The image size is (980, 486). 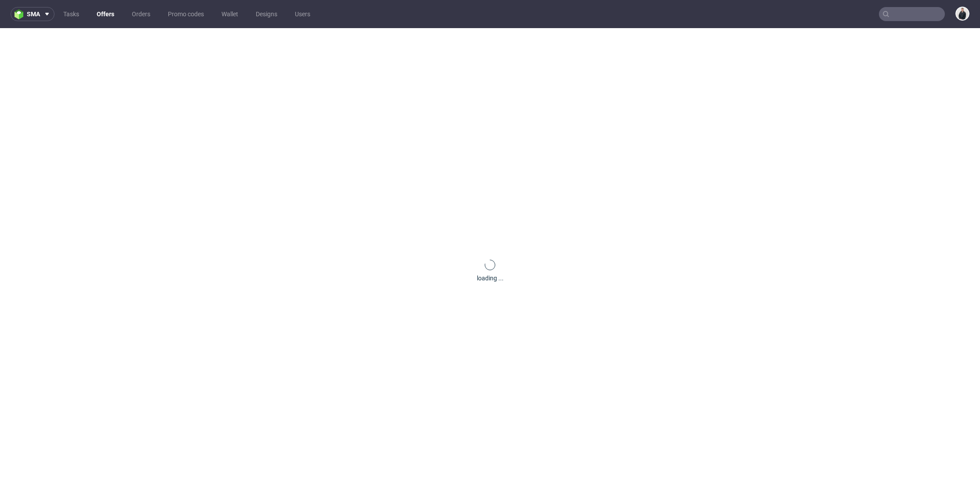 What do you see at coordinates (186, 14) in the screenshot?
I see `a: Promo codes` at bounding box center [186, 14].